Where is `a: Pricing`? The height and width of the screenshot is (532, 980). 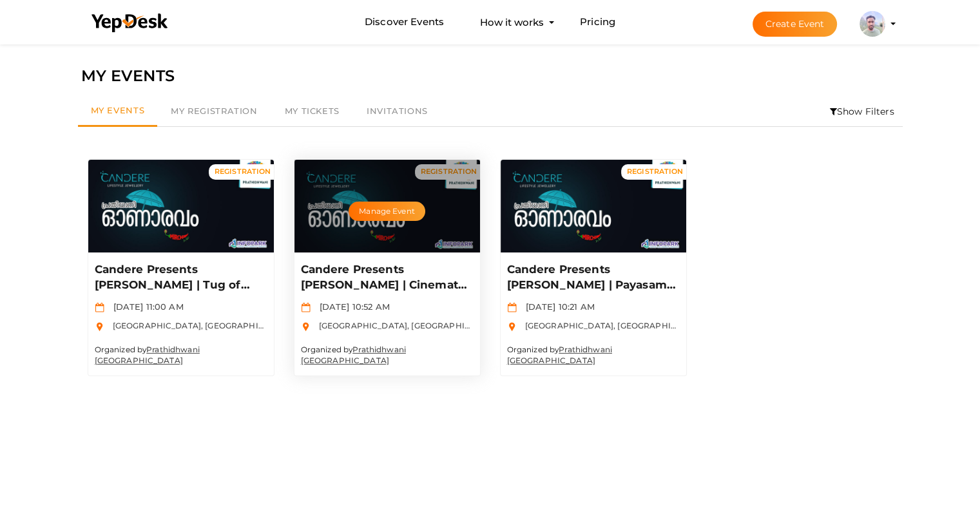 a: Pricing is located at coordinates (597, 22).